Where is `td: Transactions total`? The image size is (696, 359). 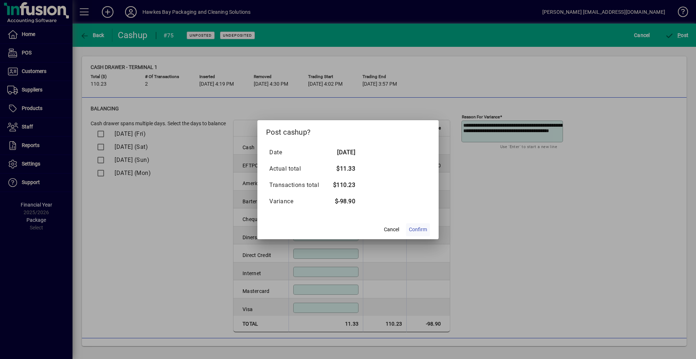 td: Transactions total is located at coordinates (298, 185).